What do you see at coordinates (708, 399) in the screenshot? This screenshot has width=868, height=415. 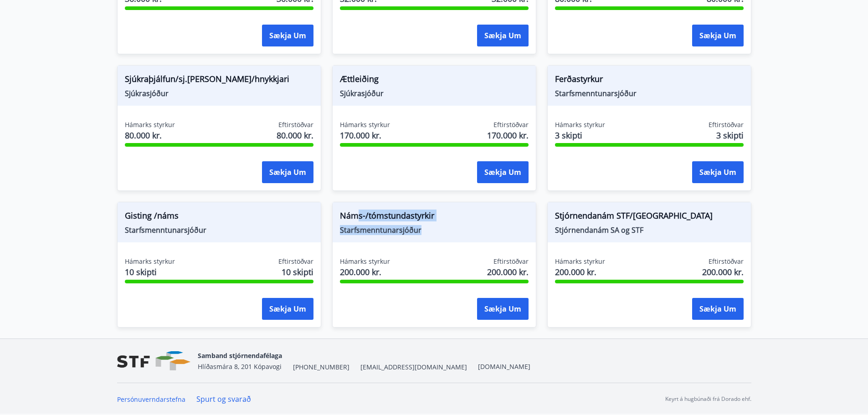 I see `p: Keyrt á hugbúnaði frá Dorado ehf.` at bounding box center [708, 399].